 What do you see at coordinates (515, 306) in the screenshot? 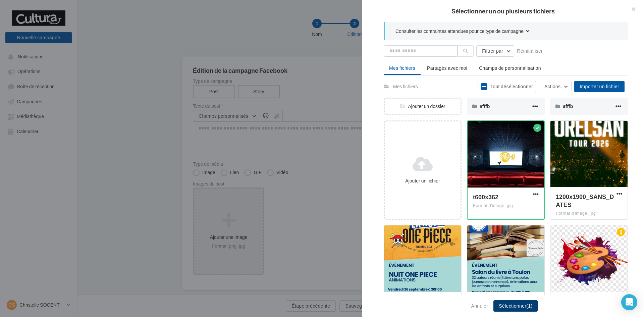
I see `button: Sélectionner(1)` at bounding box center [515, 306].